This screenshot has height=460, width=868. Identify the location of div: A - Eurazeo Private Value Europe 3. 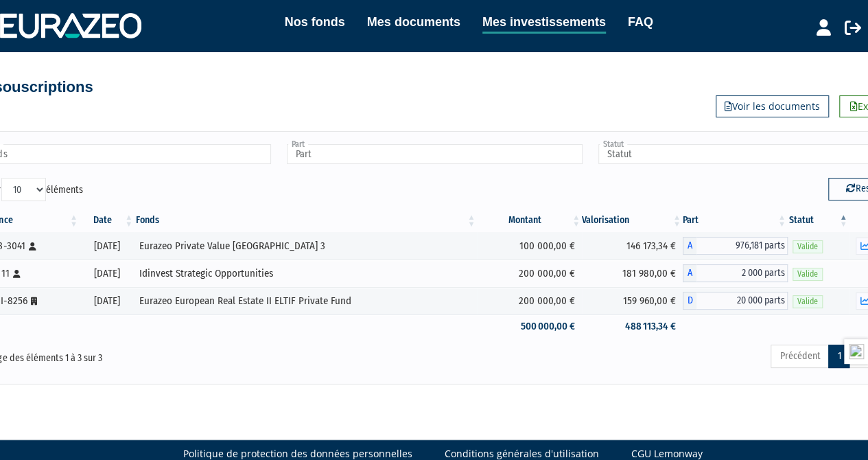
(735, 245).